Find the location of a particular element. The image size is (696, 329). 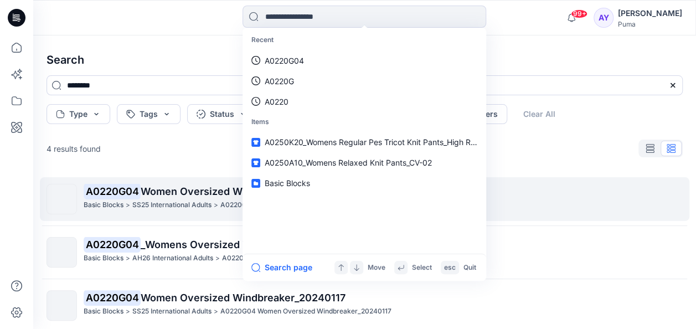

a: A0250K20_Womens Regular Pes Tricot Knit Pants_High Rise_Closed cuff_CV01 is located at coordinates (364, 142).